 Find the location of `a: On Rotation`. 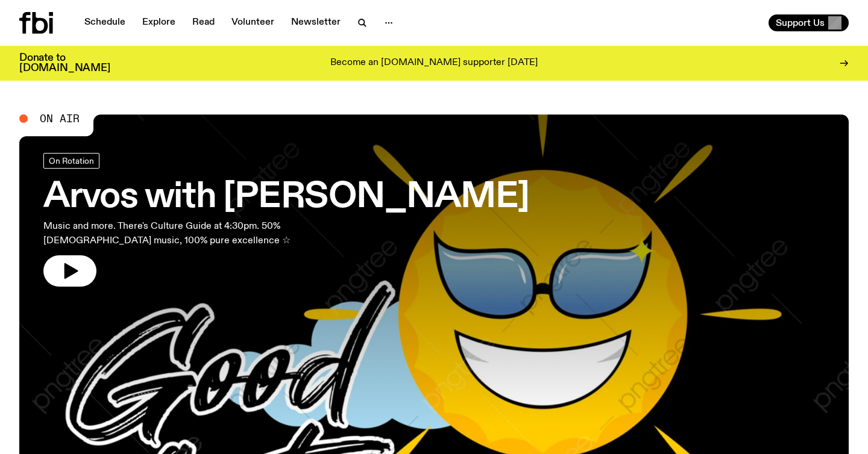

a: On Rotation is located at coordinates (71, 161).